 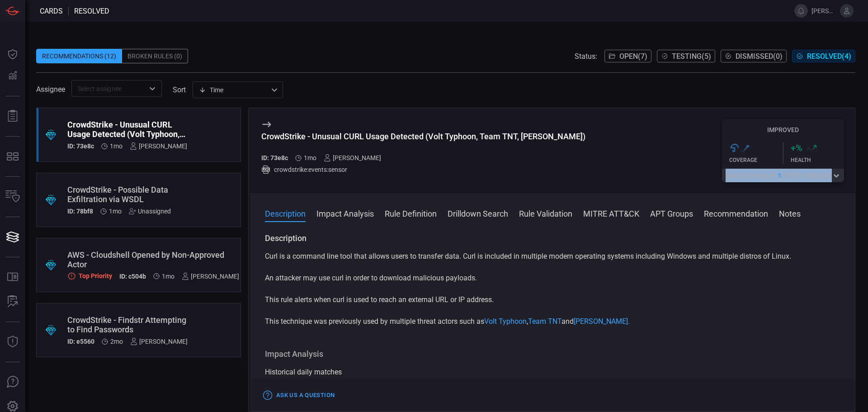 What do you see at coordinates (736, 213) in the screenshot?
I see `button: Recommendation` at bounding box center [736, 213].